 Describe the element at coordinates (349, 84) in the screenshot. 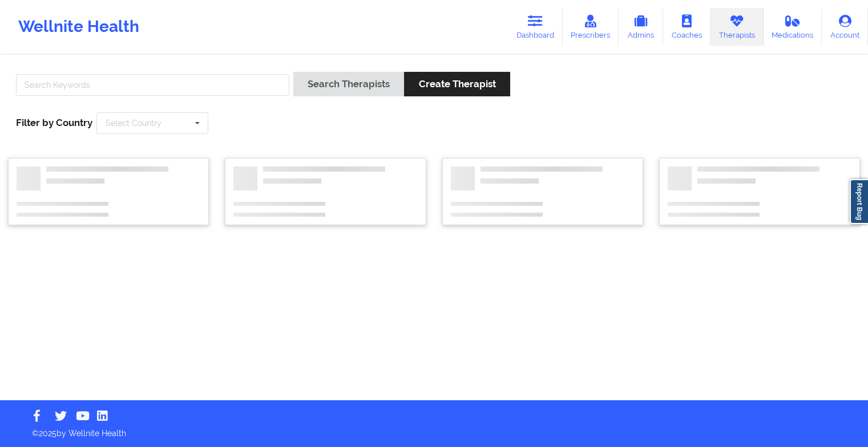

I see `button: Search Therapists` at that location.